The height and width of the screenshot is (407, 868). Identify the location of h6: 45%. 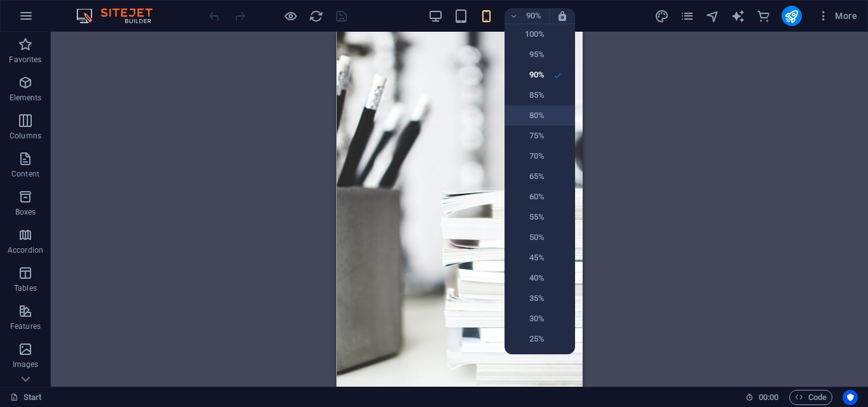
(529, 258).